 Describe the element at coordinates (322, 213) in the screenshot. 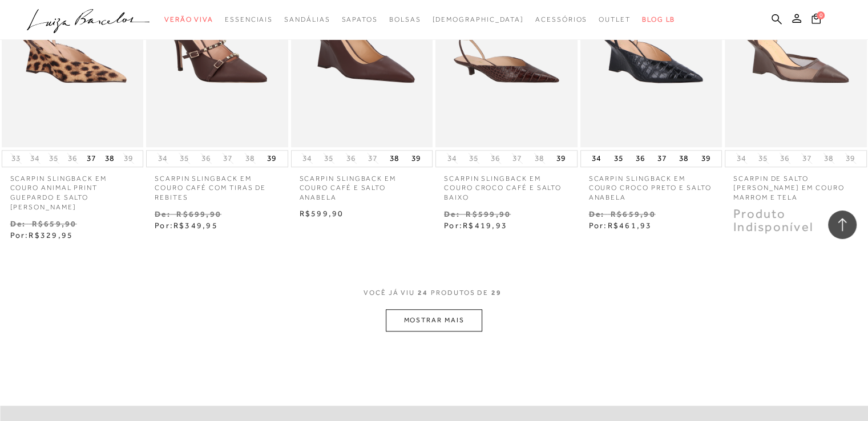

I see `span: R$599,90` at that location.